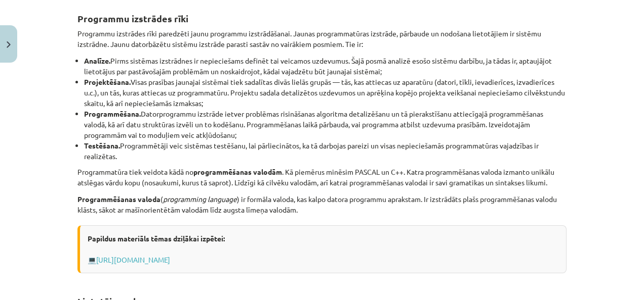  Describe the element at coordinates (325, 66) in the screenshot. I see `li: Pirms sistēmas izstrādnes ir nepieciešams definēt tai veicamos uzdevumus. Šajā posmā analizē esoš...` at that location.